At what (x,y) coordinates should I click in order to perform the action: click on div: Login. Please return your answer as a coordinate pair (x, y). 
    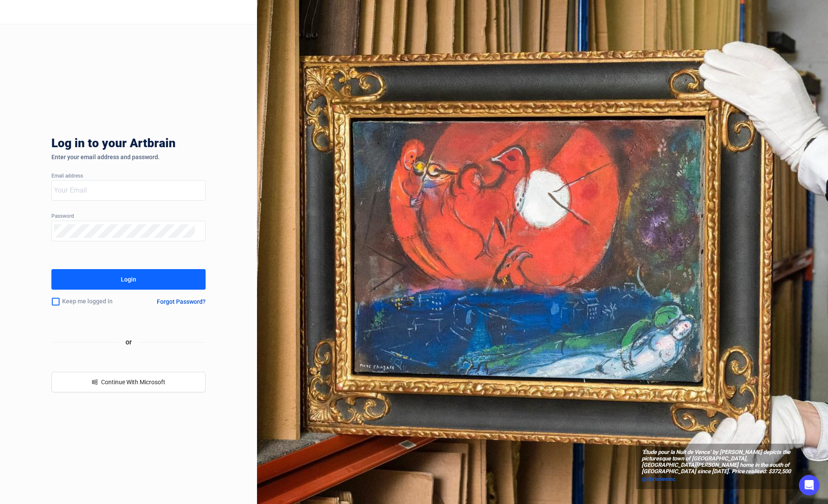
    Looking at the image, I should click on (129, 279).